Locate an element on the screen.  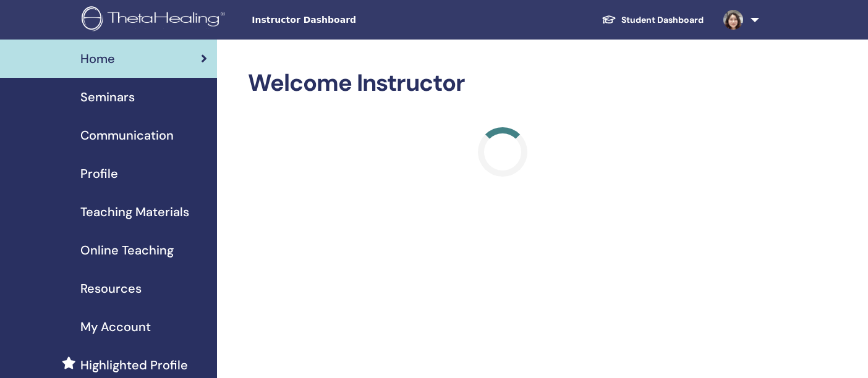
span: Resources is located at coordinates (111, 289).